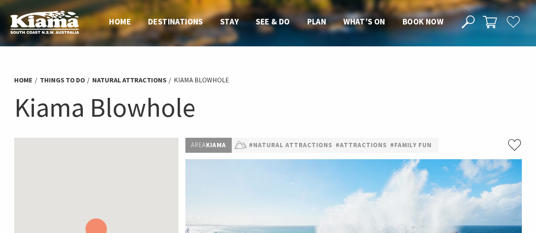  Describe the element at coordinates (276, 22) in the screenshot. I see `nav: Main Menu` at that location.